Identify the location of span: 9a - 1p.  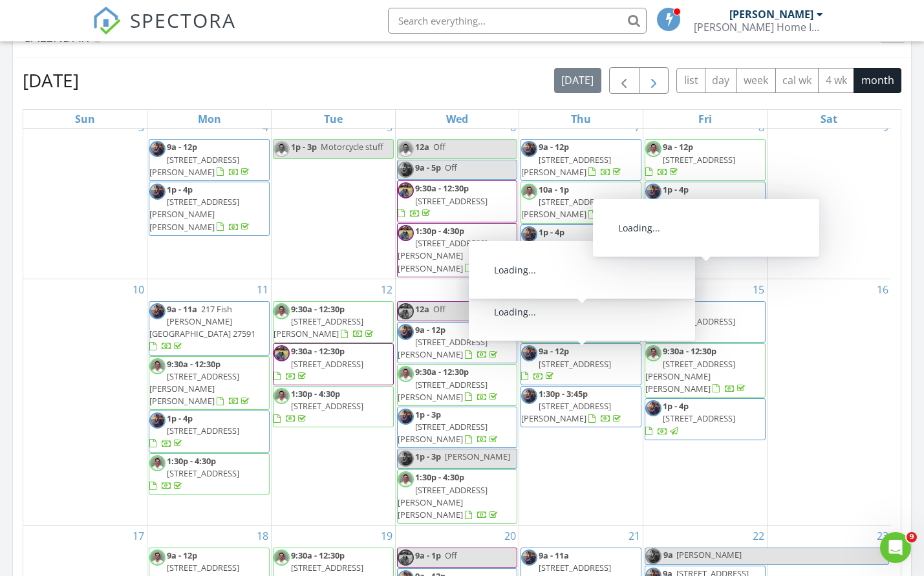
(428, 555).